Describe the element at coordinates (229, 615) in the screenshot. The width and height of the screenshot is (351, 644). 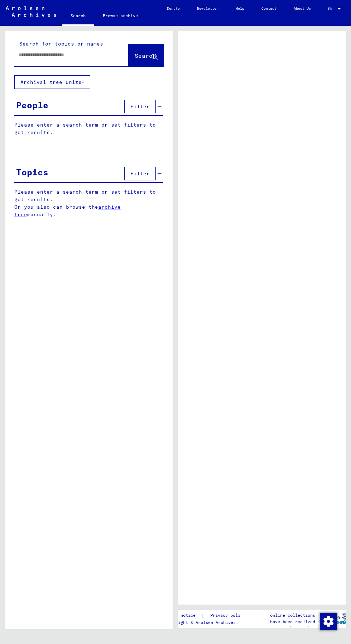
I see `a: Privacy policy` at that location.